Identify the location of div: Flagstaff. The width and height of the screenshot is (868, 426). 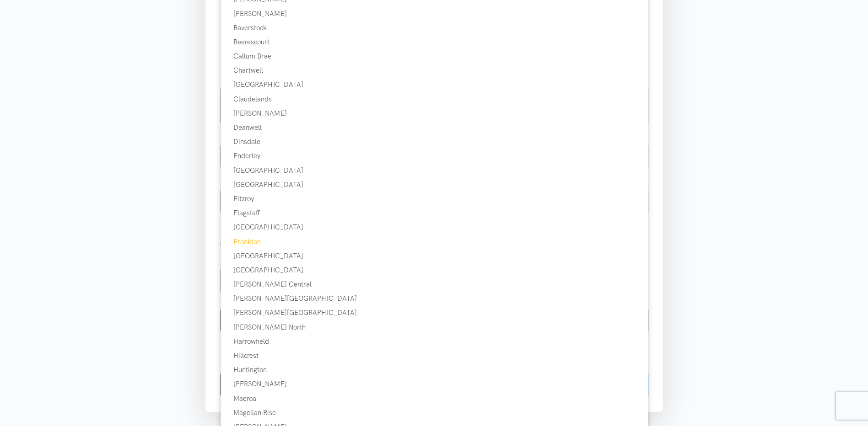
(434, 213).